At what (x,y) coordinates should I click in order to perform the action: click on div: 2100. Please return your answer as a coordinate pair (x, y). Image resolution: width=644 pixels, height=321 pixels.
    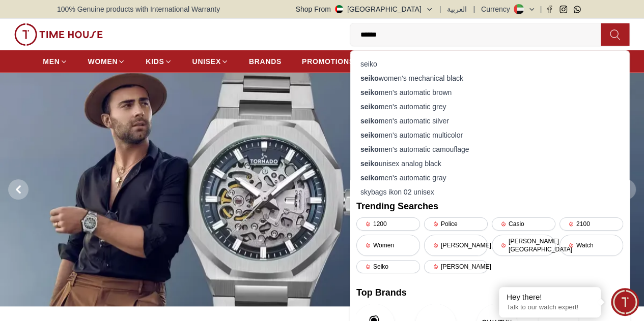
    Looking at the image, I should click on (591, 224).